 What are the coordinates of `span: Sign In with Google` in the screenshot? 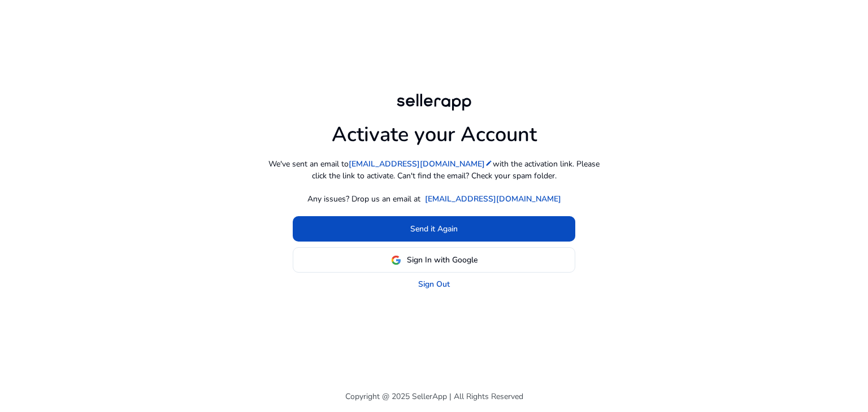 It's located at (442, 260).